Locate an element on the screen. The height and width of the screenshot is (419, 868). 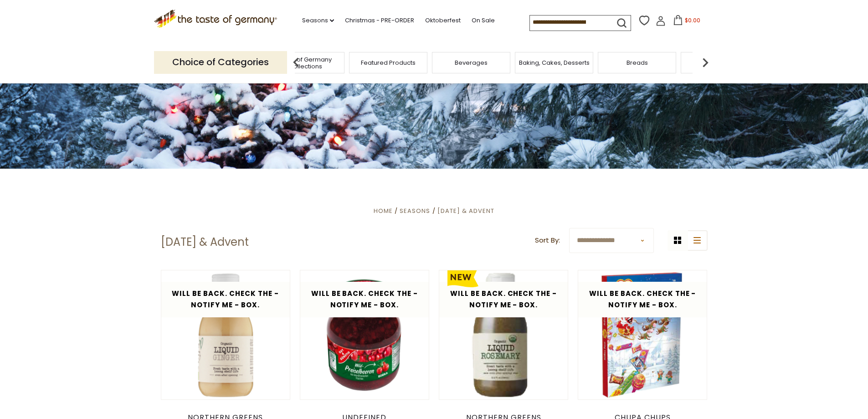
button: $0.00 is located at coordinates (687, 22).